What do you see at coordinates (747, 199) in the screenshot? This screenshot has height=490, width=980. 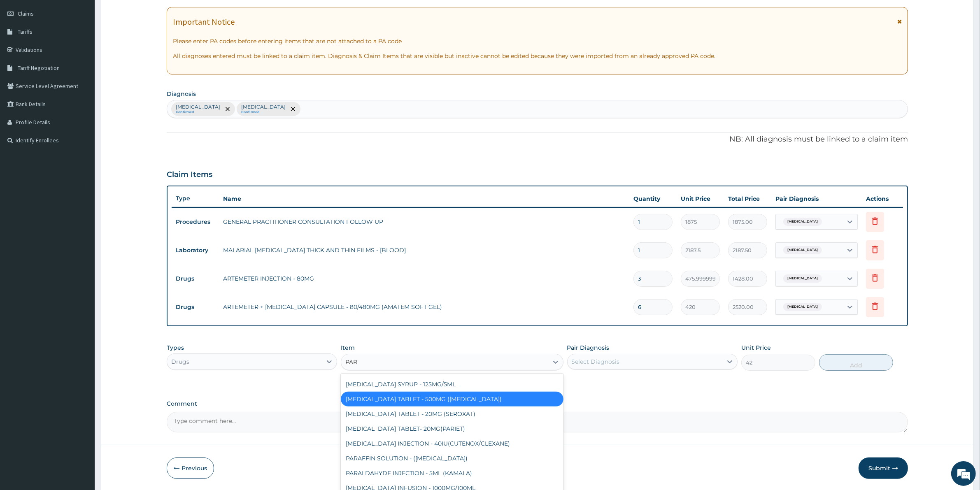 I see `th: Total Price` at bounding box center [747, 199].